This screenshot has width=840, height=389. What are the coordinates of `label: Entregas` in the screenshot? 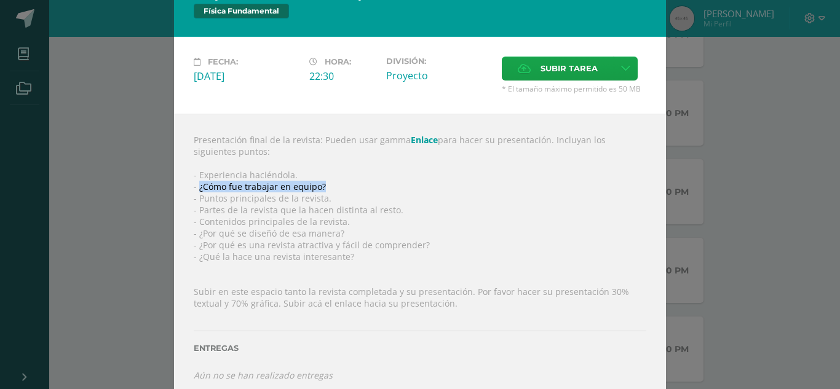 It's located at (420, 348).